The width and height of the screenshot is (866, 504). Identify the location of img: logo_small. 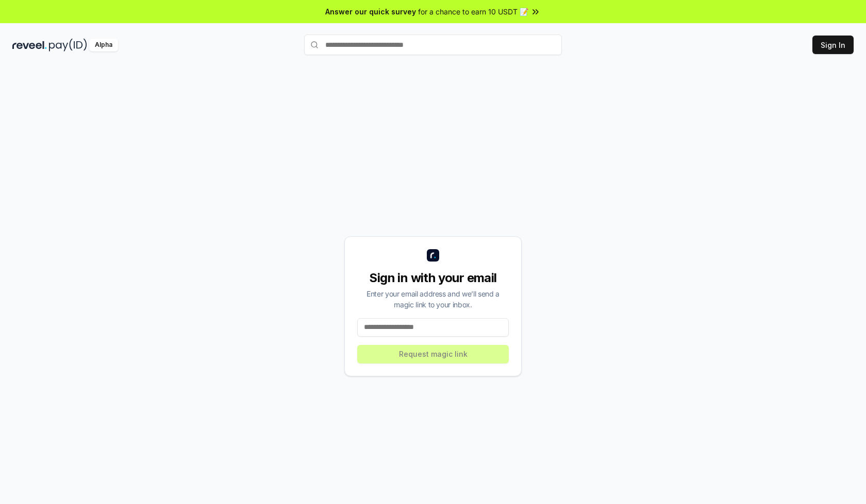
(433, 255).